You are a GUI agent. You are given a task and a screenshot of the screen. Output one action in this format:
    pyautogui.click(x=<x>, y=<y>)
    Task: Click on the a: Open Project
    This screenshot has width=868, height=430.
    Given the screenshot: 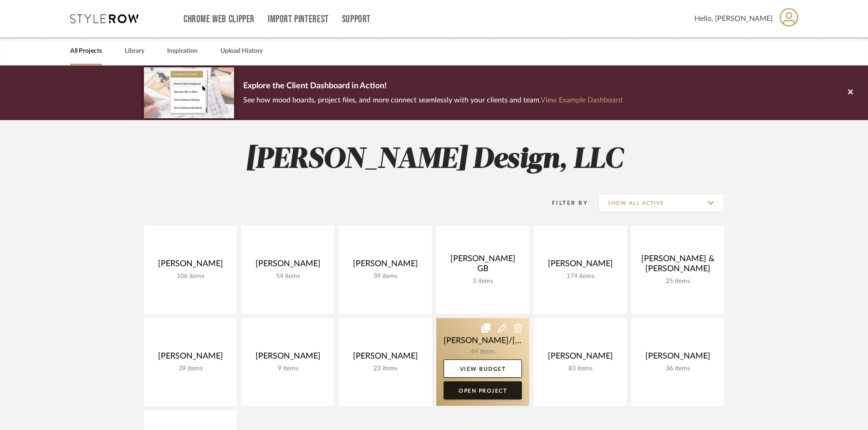 What is the action you would take?
    pyautogui.click(x=482, y=390)
    